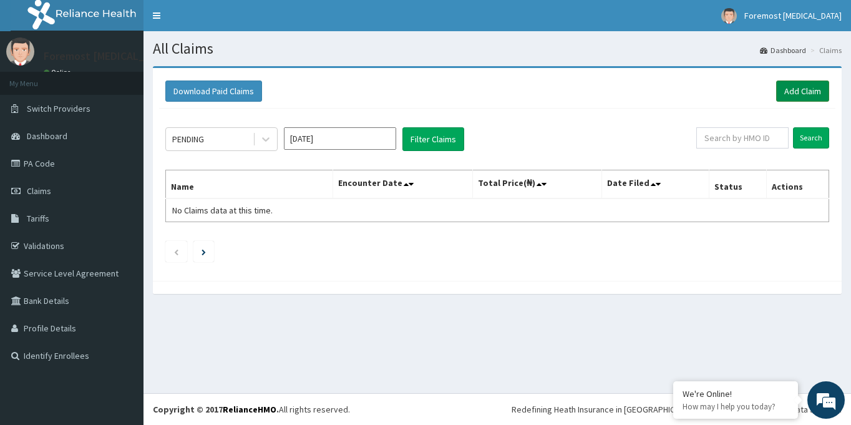 The width and height of the screenshot is (851, 425). I want to click on span: Tariffs, so click(38, 218).